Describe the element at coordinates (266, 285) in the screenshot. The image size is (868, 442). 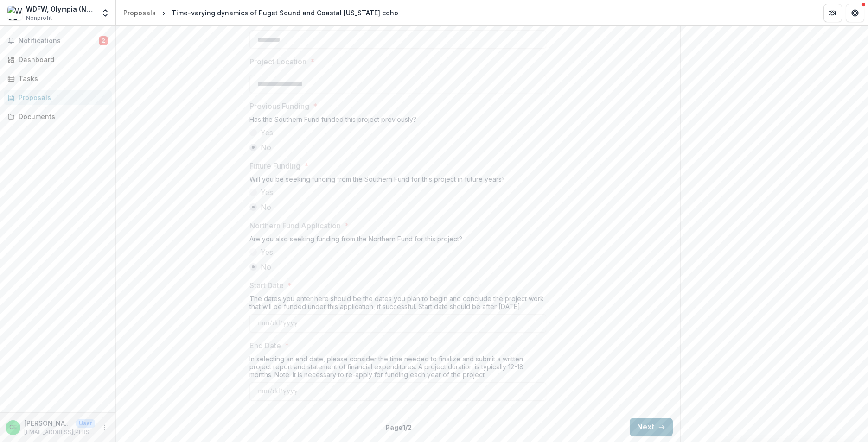
I see `p: Start Date` at that location.